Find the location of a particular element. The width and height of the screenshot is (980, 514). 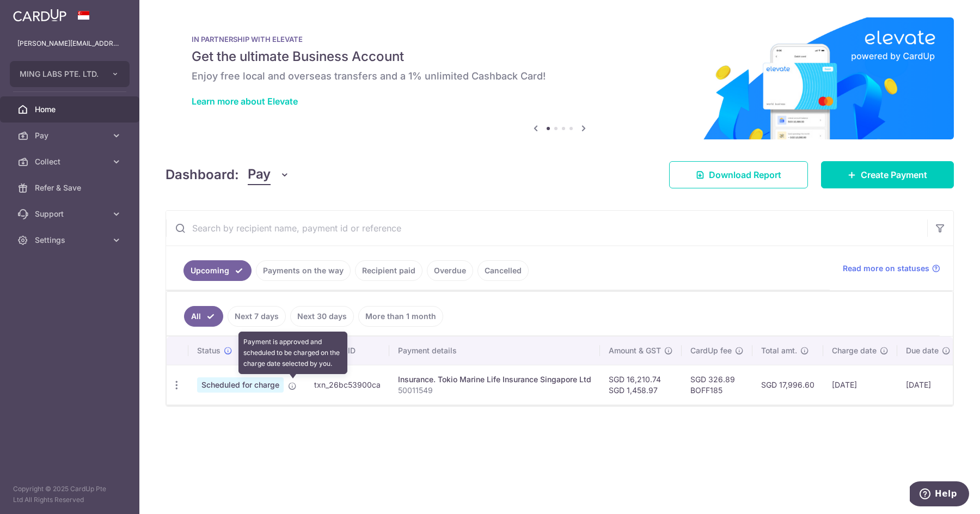

a: Overdue is located at coordinates (450, 271).